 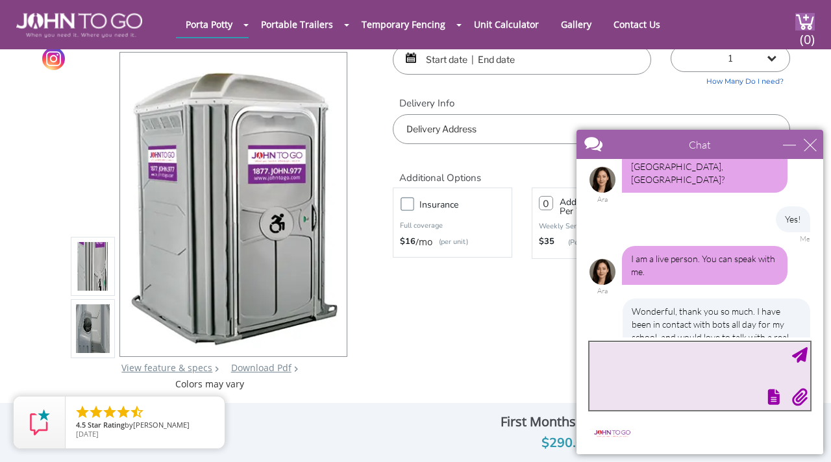 I want to click on p: Full coverage, so click(x=453, y=226).